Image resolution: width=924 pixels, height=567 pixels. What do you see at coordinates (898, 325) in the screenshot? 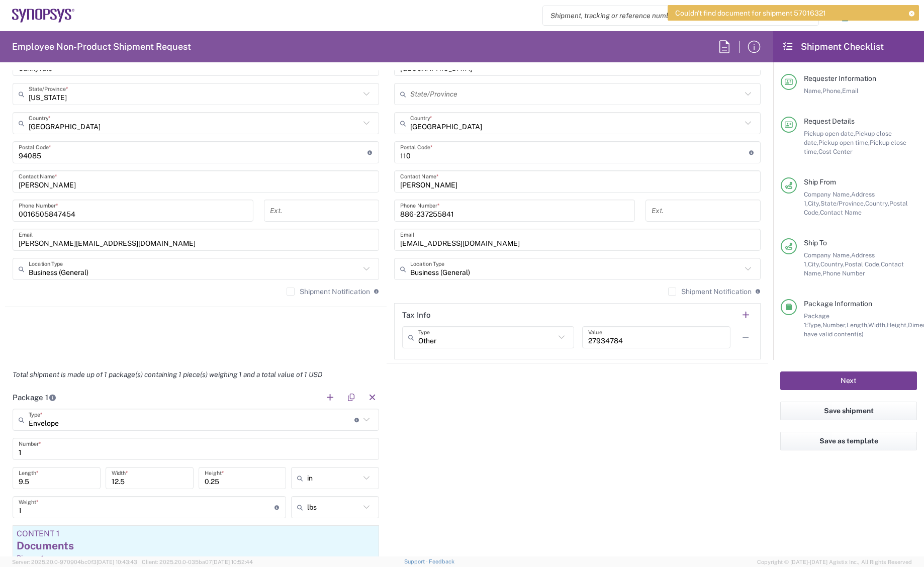
I see `span: Height,` at bounding box center [898, 325].